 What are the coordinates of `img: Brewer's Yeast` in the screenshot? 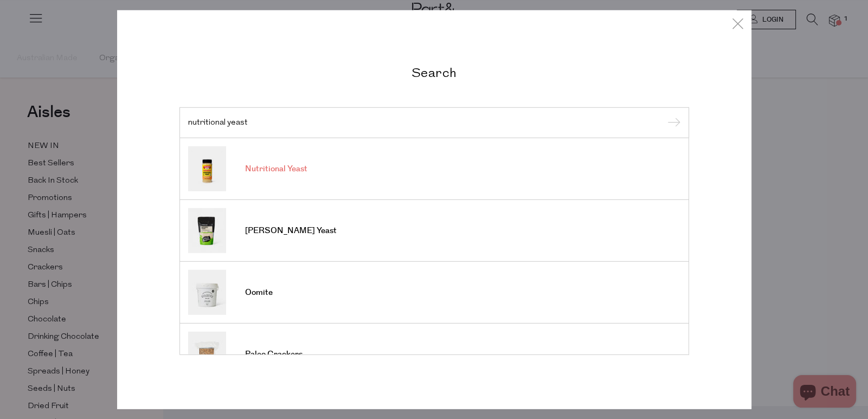 It's located at (208, 230).